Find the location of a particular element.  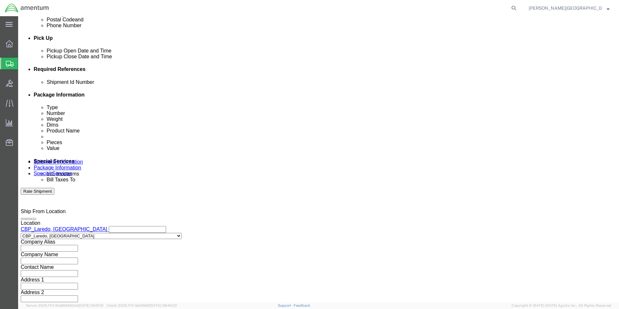

img: logo is located at coordinates (27, 8).